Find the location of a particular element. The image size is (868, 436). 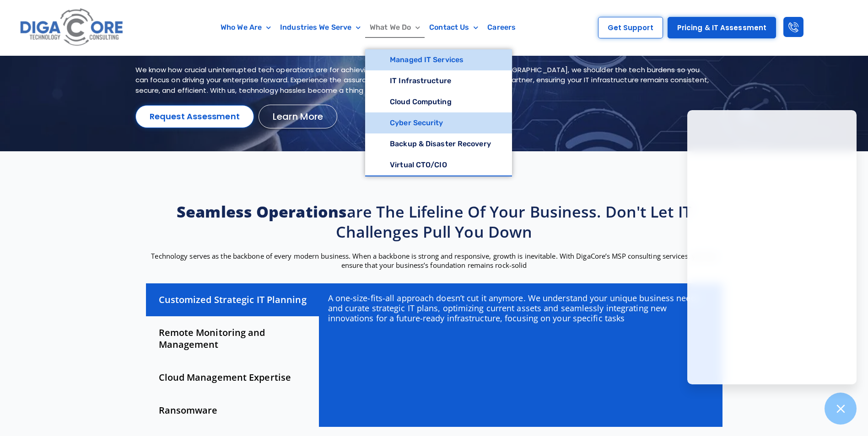

a: Cyber Security is located at coordinates (438, 123).